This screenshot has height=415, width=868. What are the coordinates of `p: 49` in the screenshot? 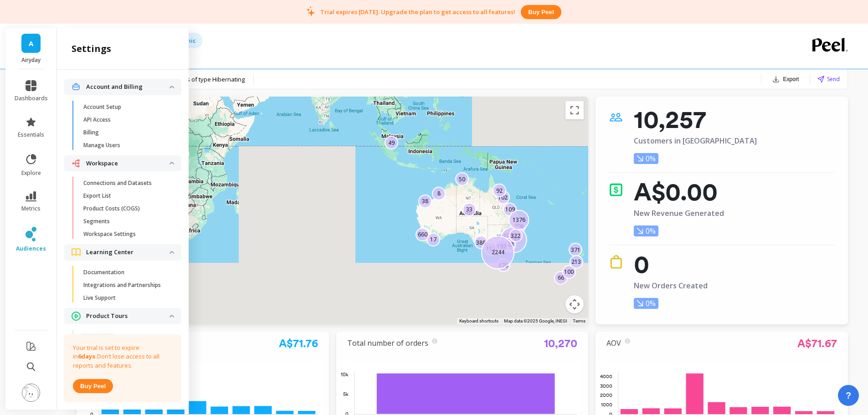 It's located at (391, 142).